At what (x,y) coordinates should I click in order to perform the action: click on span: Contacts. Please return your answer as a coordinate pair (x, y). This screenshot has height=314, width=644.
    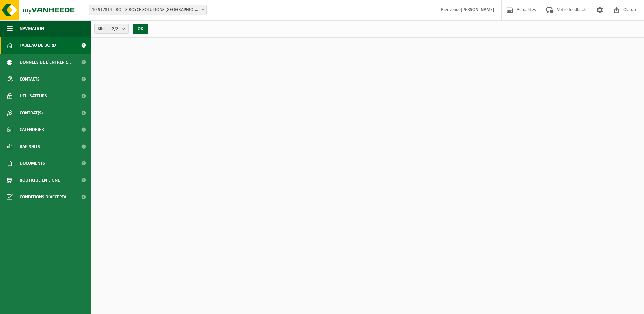
    Looking at the image, I should click on (30, 79).